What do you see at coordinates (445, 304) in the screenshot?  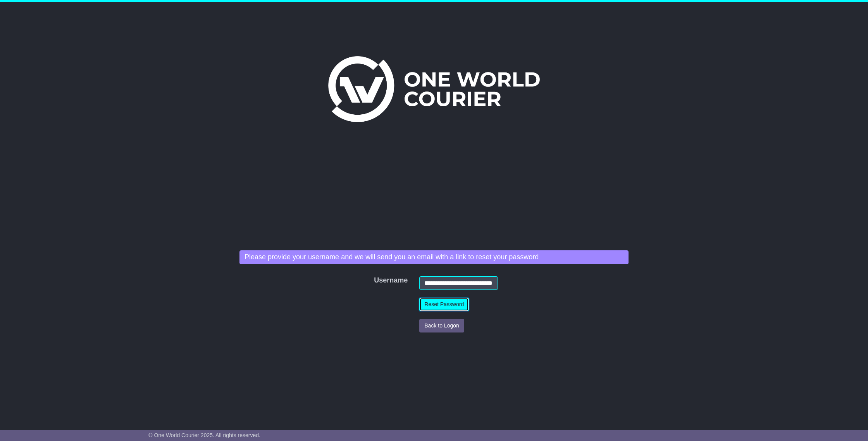 I see `button: Reset Password` at bounding box center [445, 304].